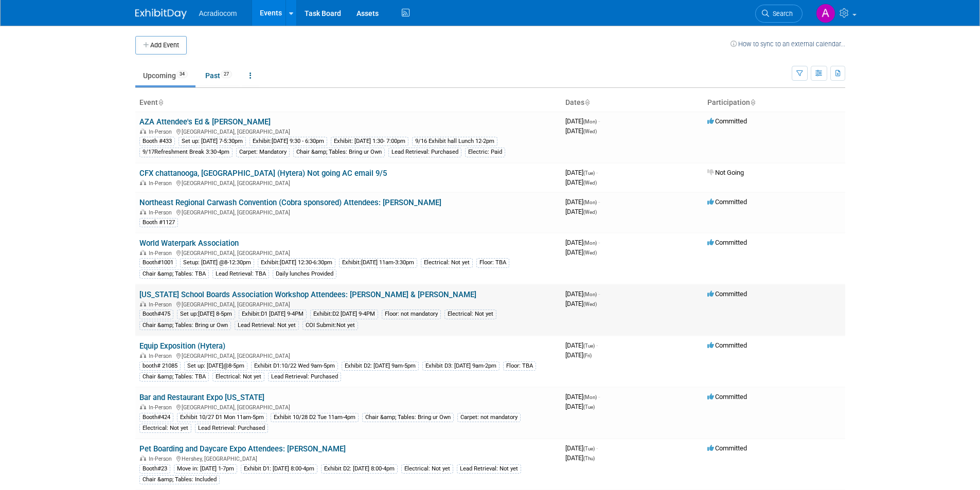 Image resolution: width=980 pixels, height=490 pixels. What do you see at coordinates (493, 263) in the screenshot?
I see `div: Floor: TBA` at bounding box center [493, 263].